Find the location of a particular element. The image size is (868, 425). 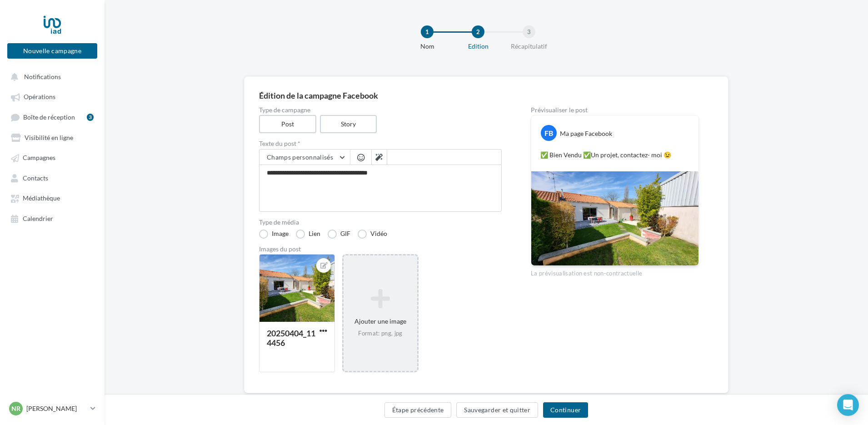

a: Contacts is located at coordinates (52, 178).